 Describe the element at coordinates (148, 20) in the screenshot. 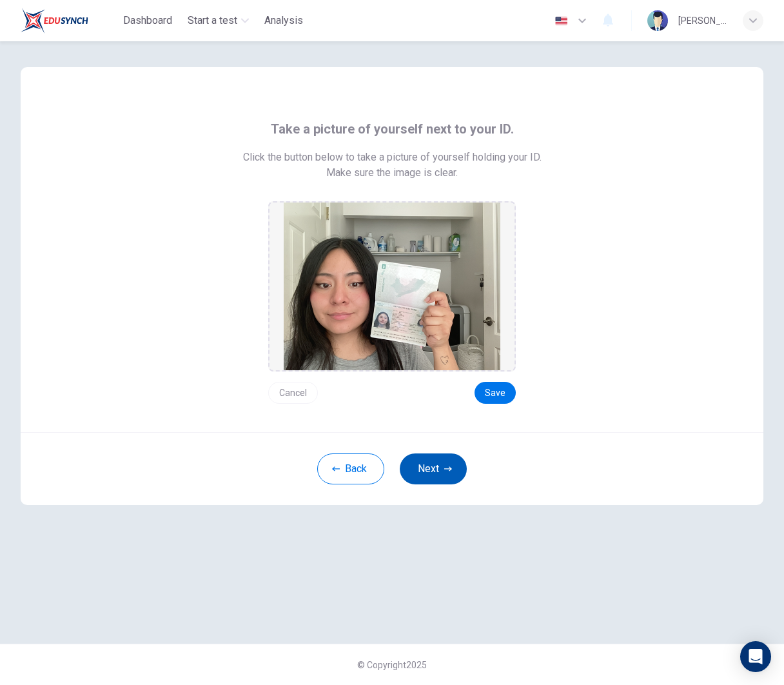

I see `span: Dashboard` at that location.